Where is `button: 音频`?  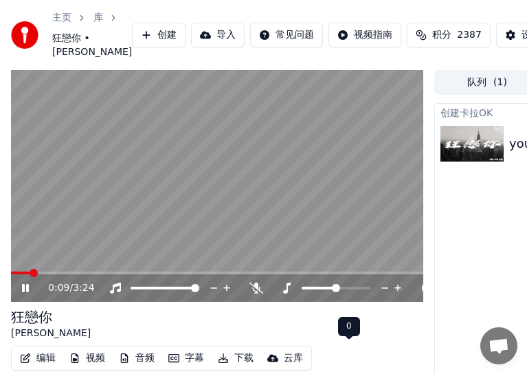 button: 音频 is located at coordinates (137, 358).